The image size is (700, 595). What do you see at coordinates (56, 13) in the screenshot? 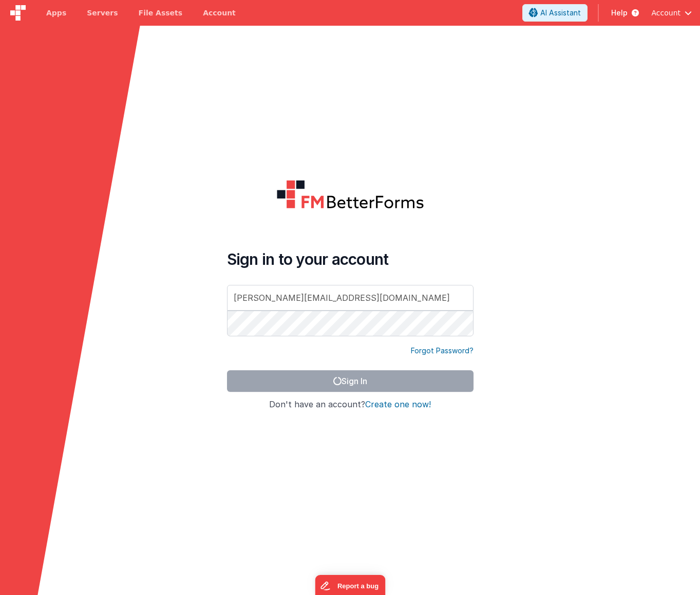
I see `span: Apps` at bounding box center [56, 13].